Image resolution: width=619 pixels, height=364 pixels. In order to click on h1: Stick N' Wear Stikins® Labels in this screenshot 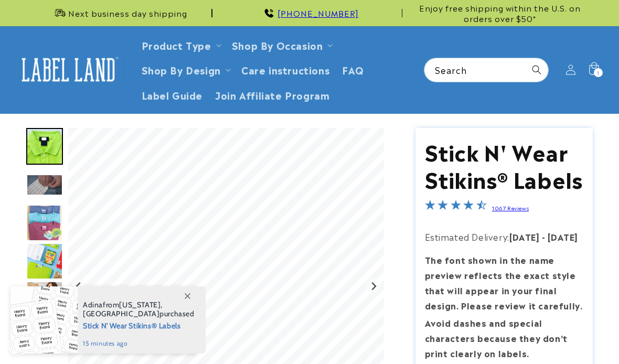, I will do `click(504, 165)`.